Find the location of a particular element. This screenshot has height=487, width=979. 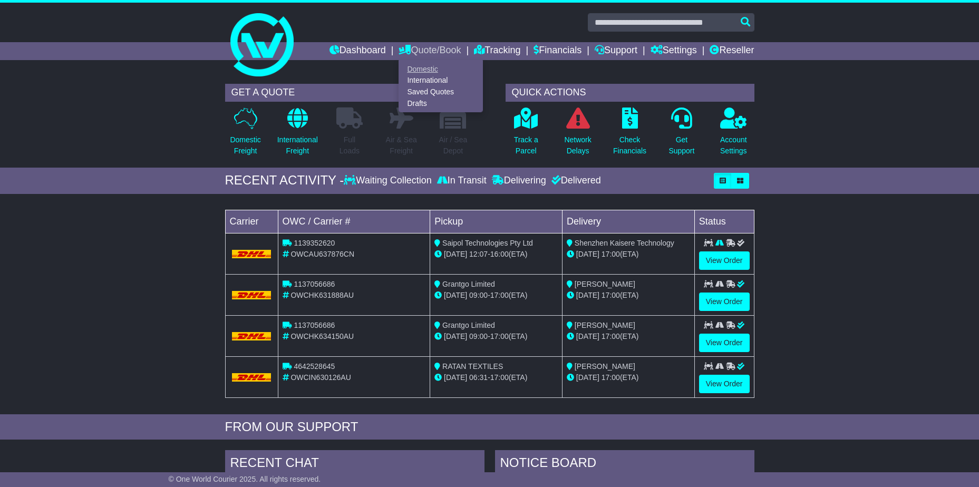

td: OWC / Carrier # is located at coordinates (354, 221).